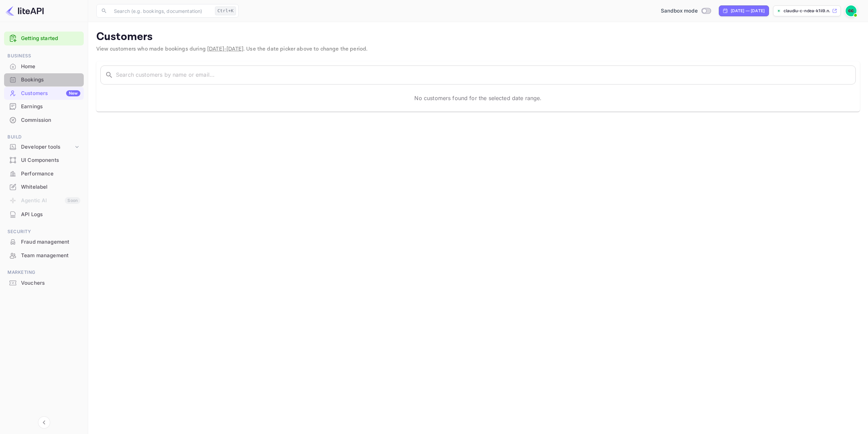 The image size is (868, 434). I want to click on a: Getting started, so click(50, 38).